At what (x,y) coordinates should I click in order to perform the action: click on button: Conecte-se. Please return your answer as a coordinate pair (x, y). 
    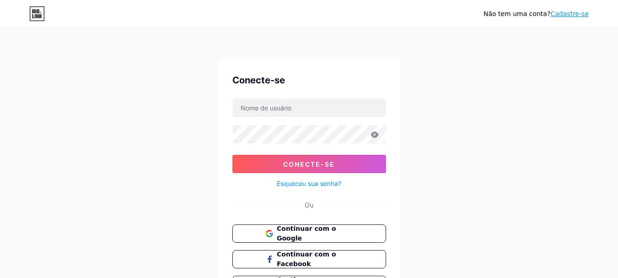
    Looking at the image, I should click on (309, 164).